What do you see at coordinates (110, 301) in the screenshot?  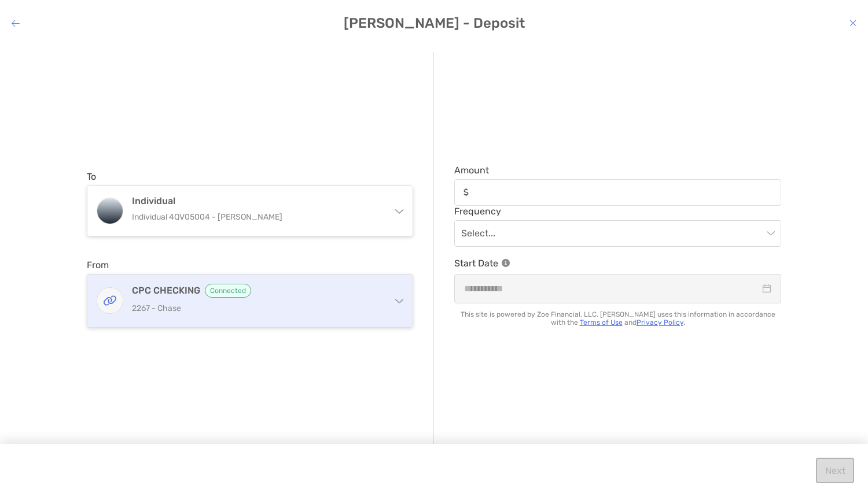 I see `img: CPC CHECKING` at bounding box center [110, 301].